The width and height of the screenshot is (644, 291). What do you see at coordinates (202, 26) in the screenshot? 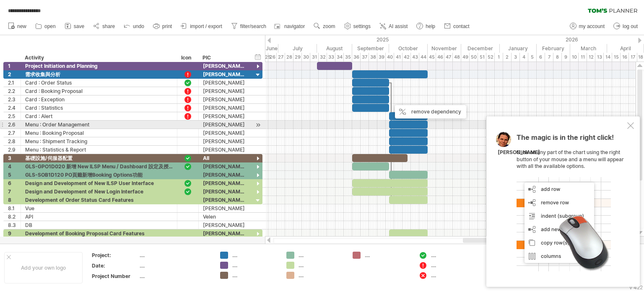
I see `a: import / export` at bounding box center [202, 26].